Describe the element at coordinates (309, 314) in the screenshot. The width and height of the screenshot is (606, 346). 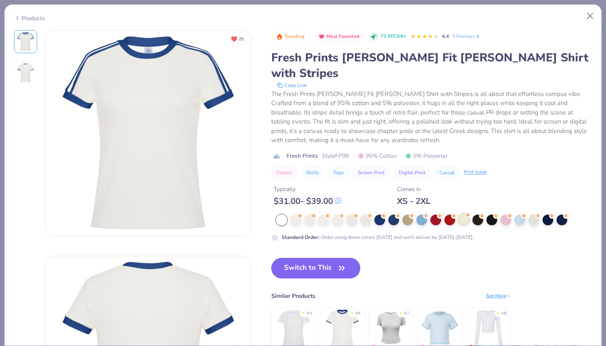
I see `div: 4.4` at that location.